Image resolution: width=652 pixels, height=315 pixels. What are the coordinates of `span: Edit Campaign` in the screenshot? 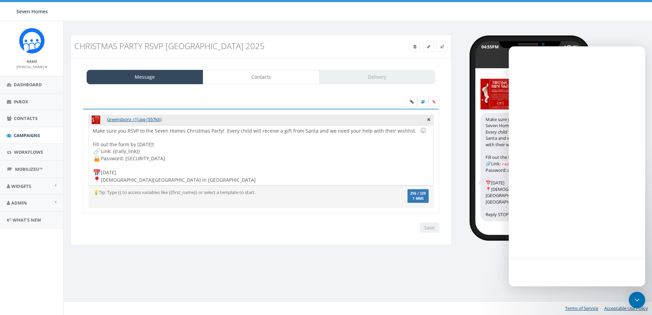 It's located at (429, 46).